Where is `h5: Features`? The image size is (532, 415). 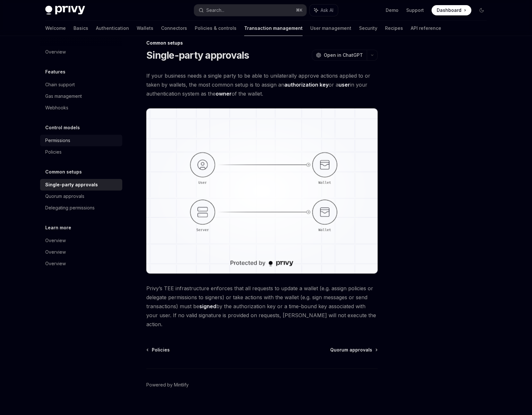
h5: Features is located at coordinates (55, 72).